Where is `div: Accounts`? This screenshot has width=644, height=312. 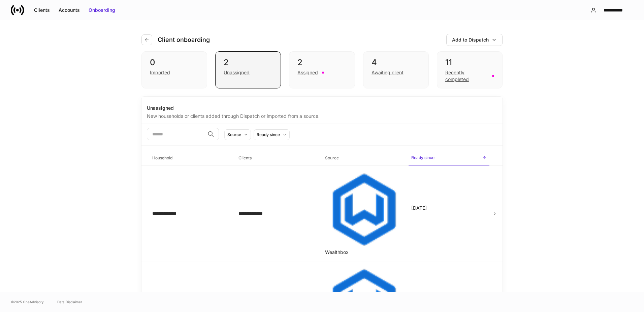 div: Accounts is located at coordinates (69, 10).